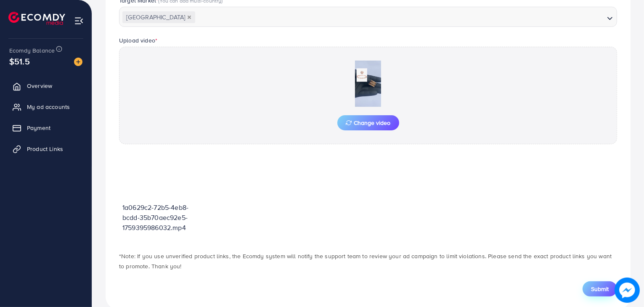 The height and width of the screenshot is (307, 644). Describe the element at coordinates (600, 289) in the screenshot. I see `span: Submit` at that location.